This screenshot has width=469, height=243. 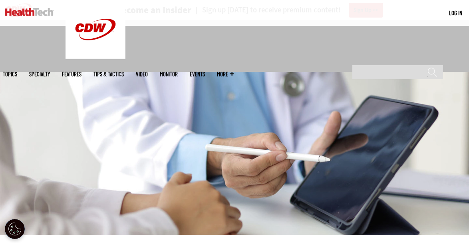 What do you see at coordinates (456, 13) in the screenshot?
I see `div: User menu` at bounding box center [456, 13].